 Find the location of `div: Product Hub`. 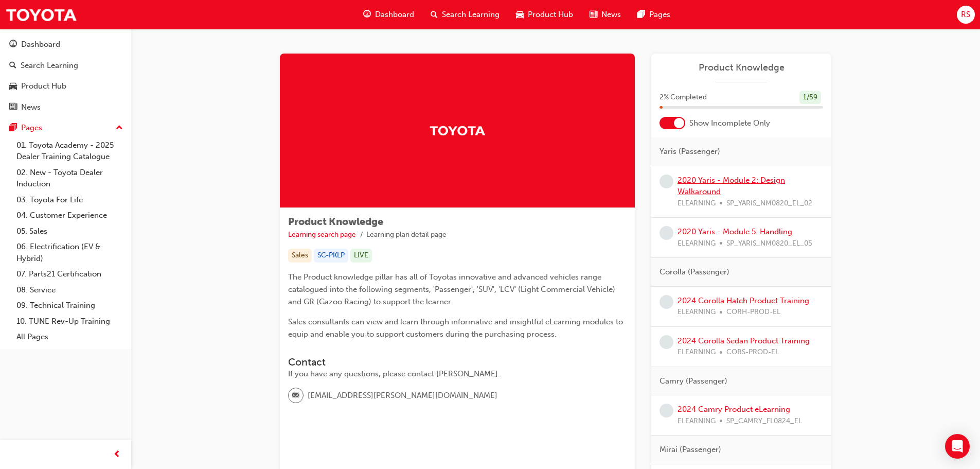

div: Product Hub is located at coordinates (43, 86).